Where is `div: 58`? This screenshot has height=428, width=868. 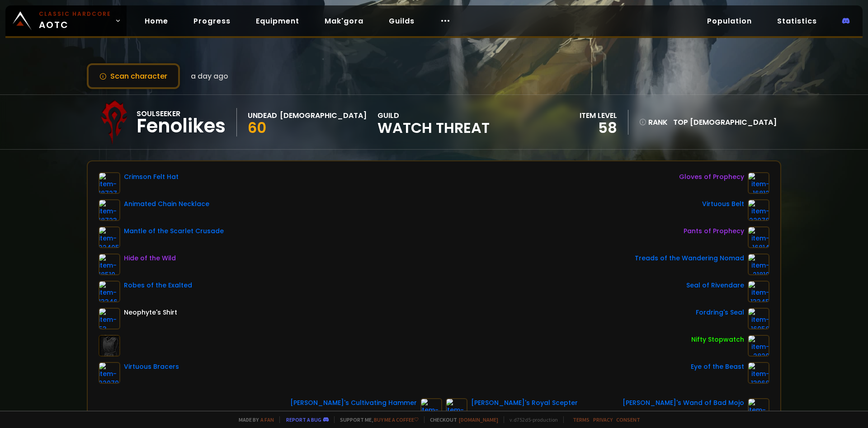
div: 58 is located at coordinates (598, 128).